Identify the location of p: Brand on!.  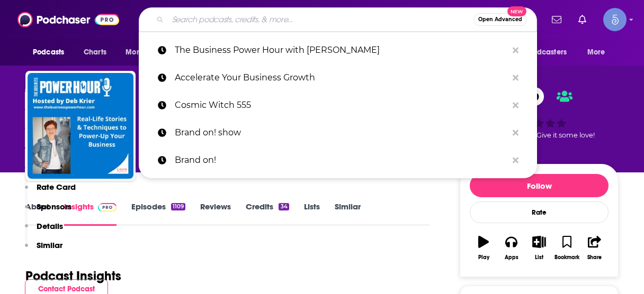
(341, 161).